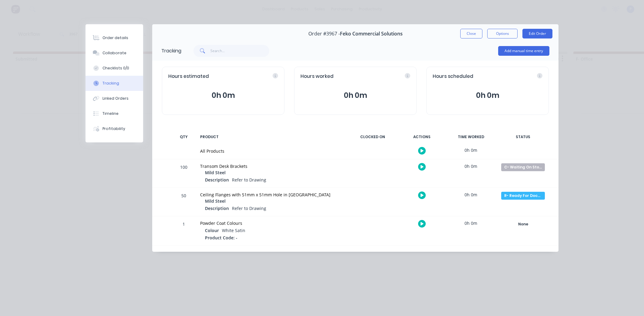 The image size is (644, 316). Describe the element at coordinates (317, 76) in the screenshot. I see `span: Hours worked` at that location.